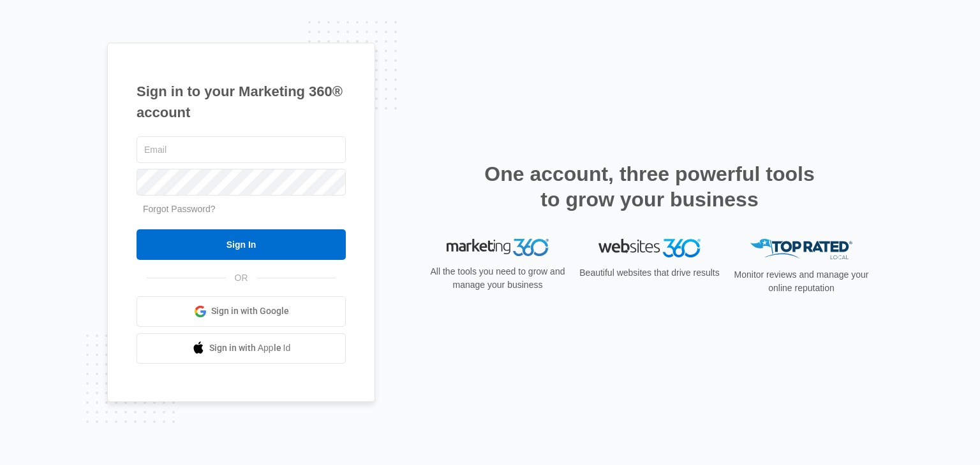 Image resolution: width=980 pixels, height=465 pixels. I want to click on h1: Sign in to your Marketing 360® account, so click(241, 102).